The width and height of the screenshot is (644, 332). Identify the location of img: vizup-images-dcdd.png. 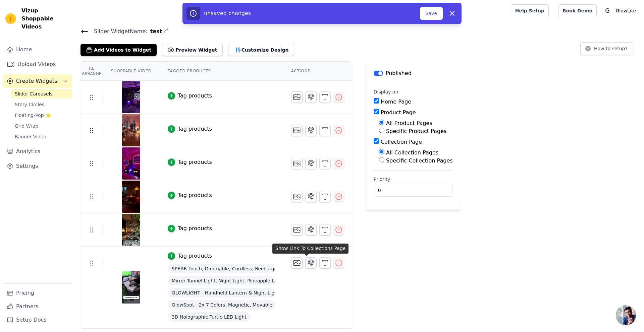
(131, 164).